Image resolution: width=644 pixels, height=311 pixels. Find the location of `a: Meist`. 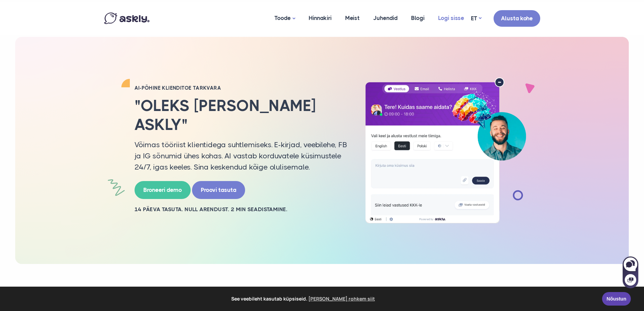

a: Meist is located at coordinates (352, 18).